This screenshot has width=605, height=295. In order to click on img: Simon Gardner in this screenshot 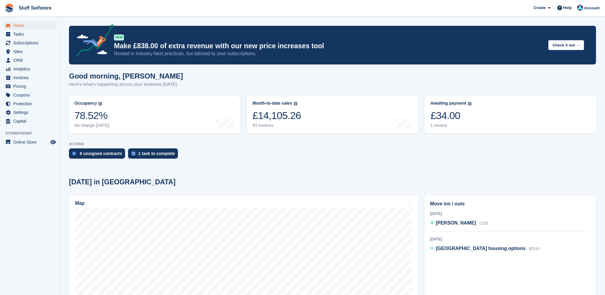, I will do `click(580, 8)`.